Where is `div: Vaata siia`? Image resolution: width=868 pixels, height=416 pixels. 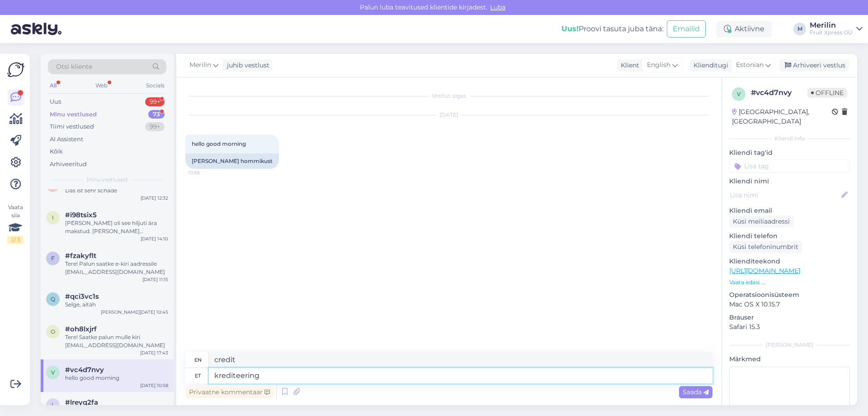 div: Vaata siia is located at coordinates (15, 224).